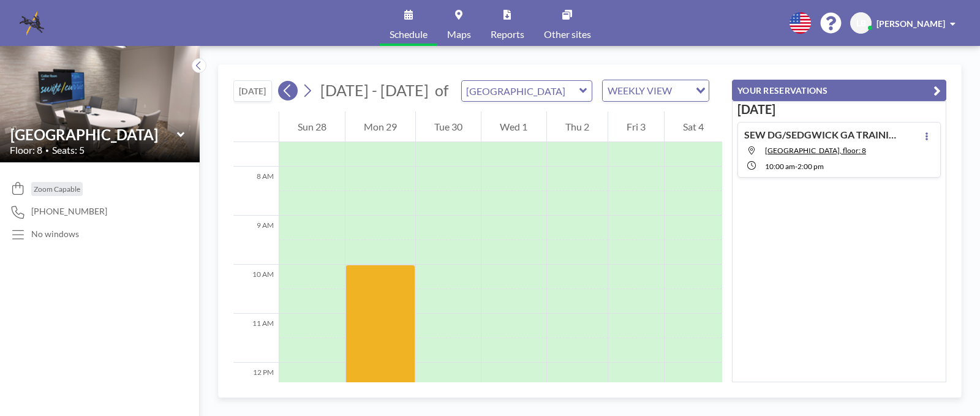 This screenshot has height=416, width=980. What do you see at coordinates (694, 127) in the screenshot?
I see `div: Sat 4` at bounding box center [694, 127].